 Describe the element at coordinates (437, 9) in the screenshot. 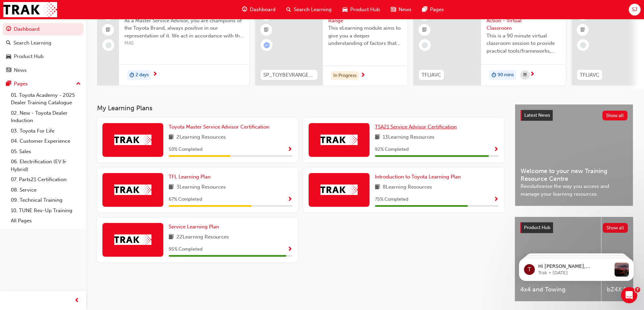

I see `span: Pages` at that location.